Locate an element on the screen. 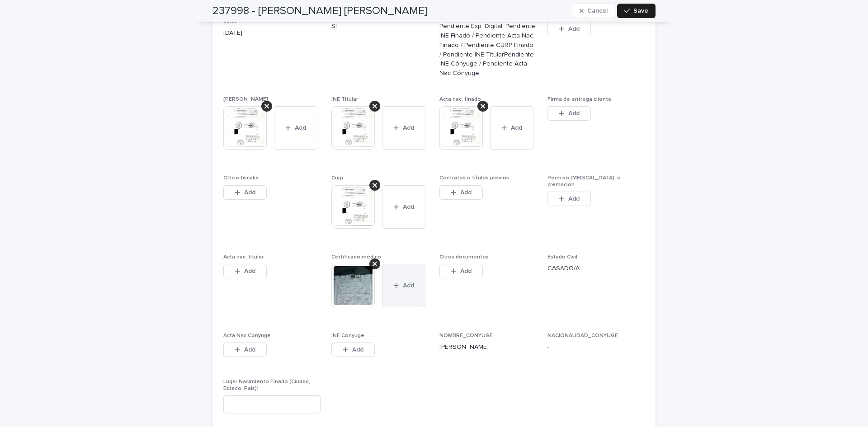 This screenshot has width=868, height=427. span: Lugar Nacimiento Finado (Ciudad, Estado, País): is located at coordinates (267, 385).